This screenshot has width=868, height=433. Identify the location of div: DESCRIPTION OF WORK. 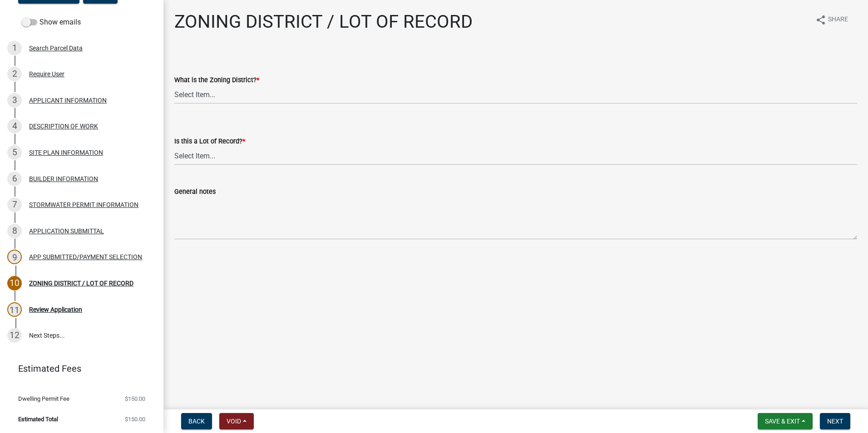
(63, 126).